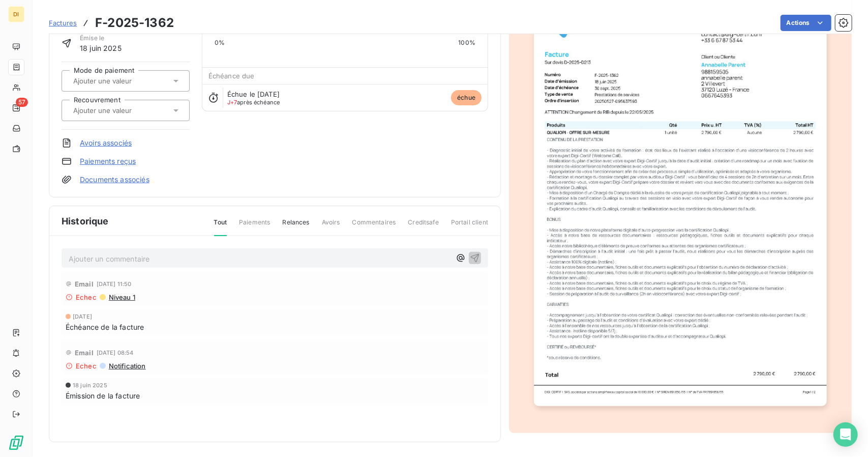 This screenshot has width=868, height=457. Describe the element at coordinates (469, 226) in the screenshot. I see `span: Portail client` at that location.